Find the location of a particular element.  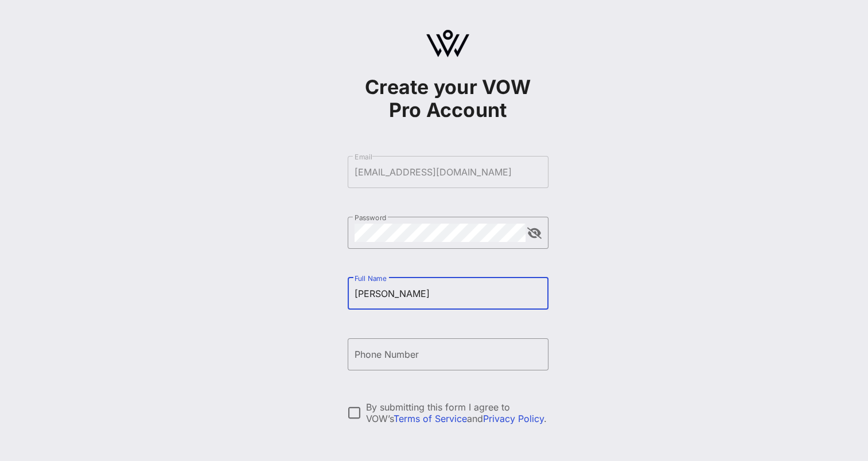

img: logo.svg is located at coordinates (447, 44).